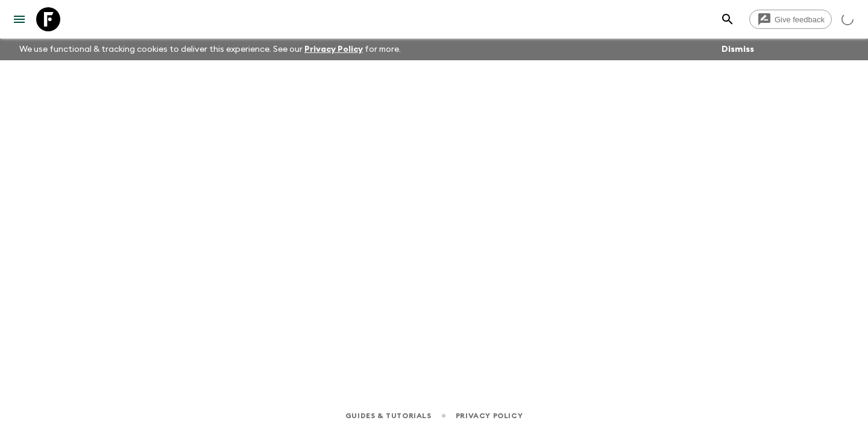 This screenshot has height=432, width=868. I want to click on button: search adventures, so click(728, 19).